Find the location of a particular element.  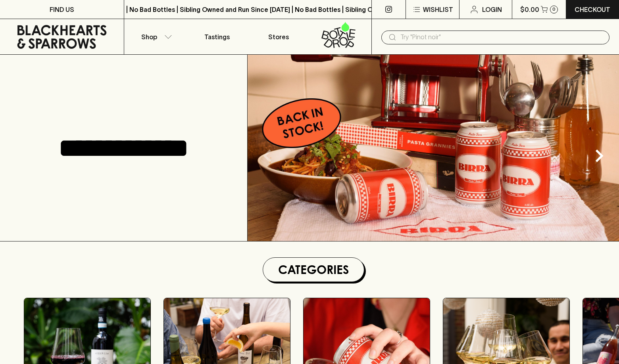

button: Previous is located at coordinates (267, 156).